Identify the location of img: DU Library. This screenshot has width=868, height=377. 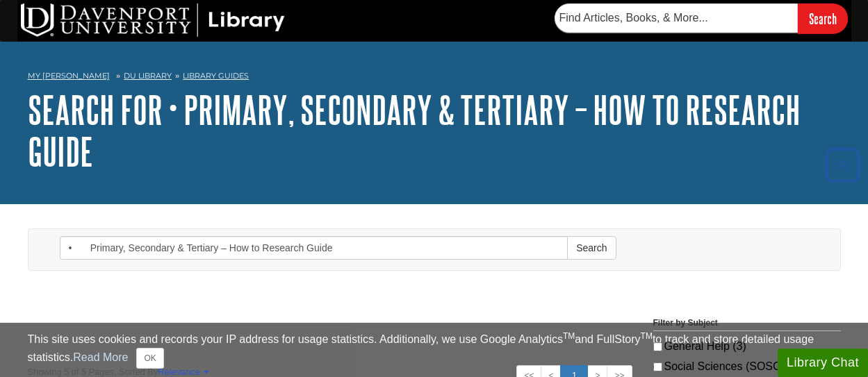
(153, 20).